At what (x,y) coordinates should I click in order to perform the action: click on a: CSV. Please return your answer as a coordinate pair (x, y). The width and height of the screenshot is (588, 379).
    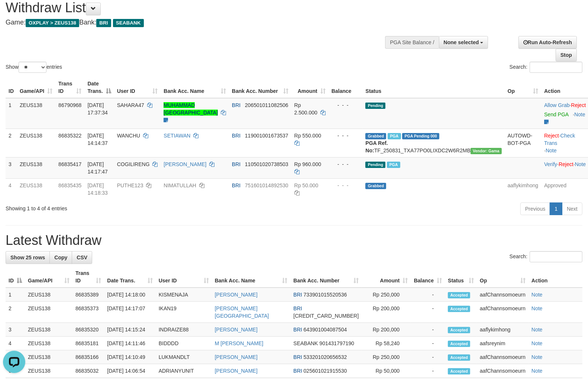
    Looking at the image, I should click on (82, 258).